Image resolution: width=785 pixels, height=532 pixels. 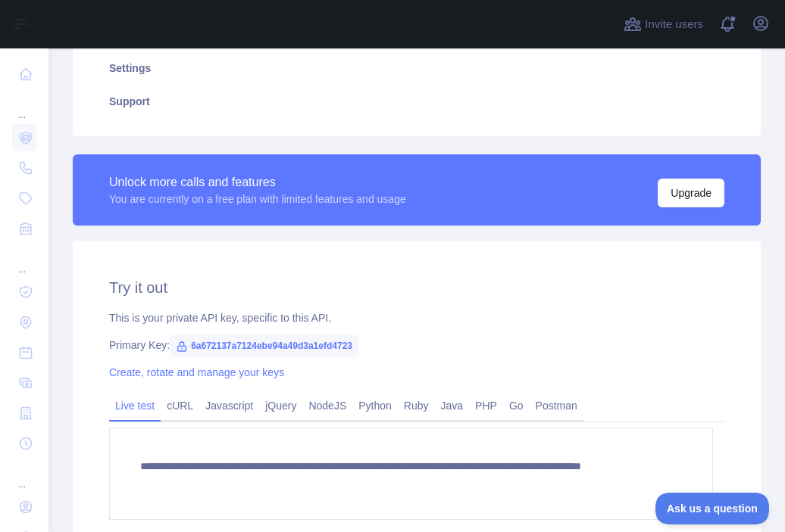 What do you see at coordinates (663, 25) in the screenshot?
I see `button: Invite users` at bounding box center [663, 25].